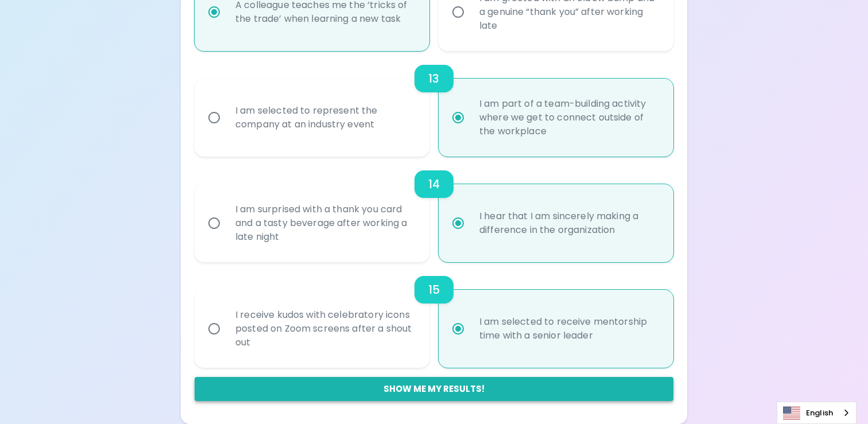 The width and height of the screenshot is (868, 424). What do you see at coordinates (434, 79) in the screenshot?
I see `h6: 13` at bounding box center [434, 79].